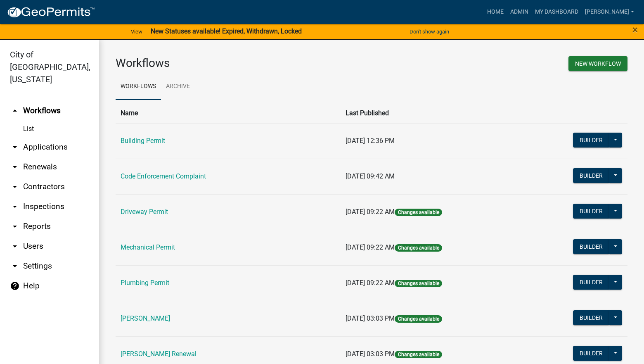  Describe the element at coordinates (495, 12) in the screenshot. I see `a: Home` at that location.